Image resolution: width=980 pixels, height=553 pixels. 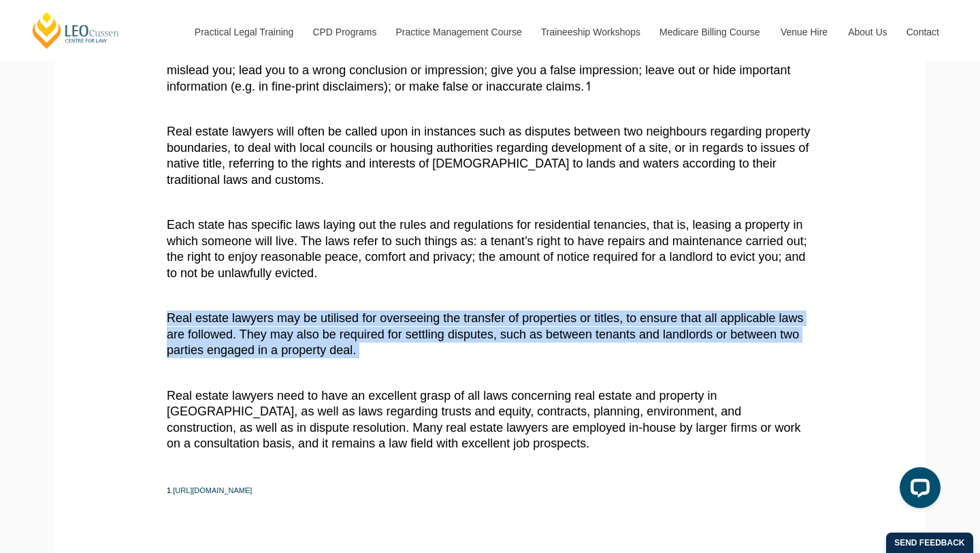 What do you see at coordinates (804, 32) in the screenshot?
I see `a: Venue Hire` at bounding box center [804, 32].